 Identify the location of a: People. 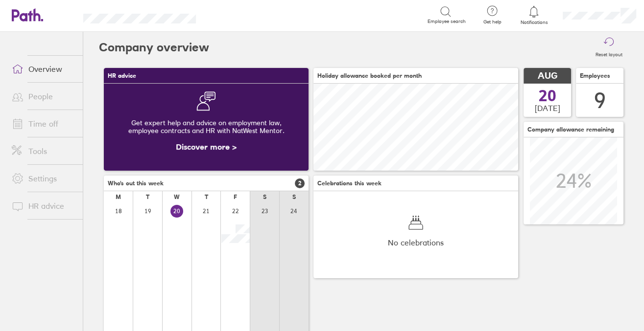
(43, 96).